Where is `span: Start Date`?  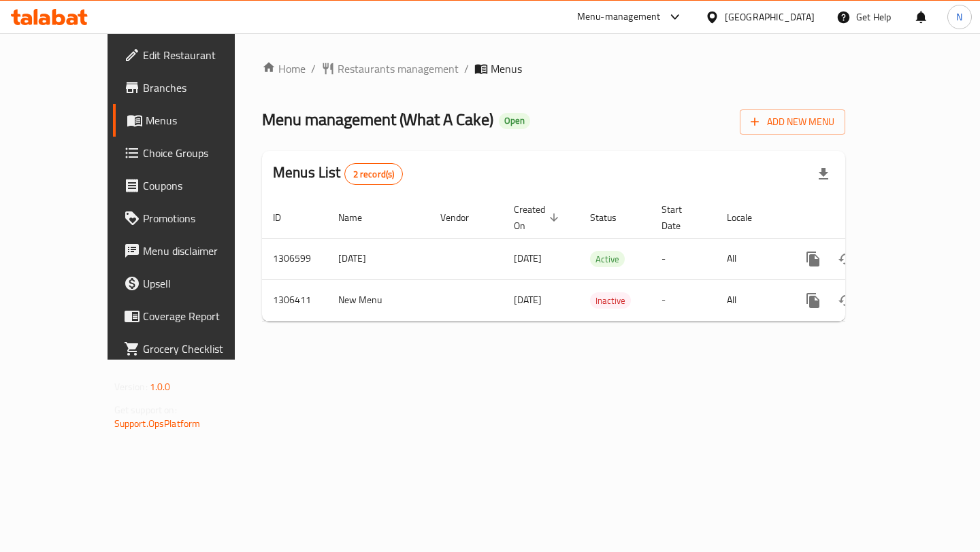
span: Start Date is located at coordinates (681, 217).